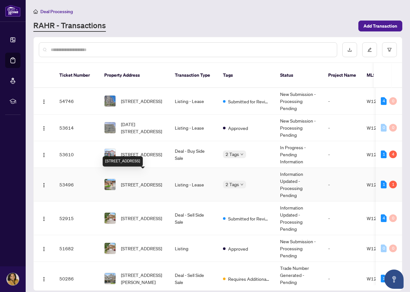  Describe the element at coordinates (380, 101) in the screenshot. I see `span: W12410077` at that location.